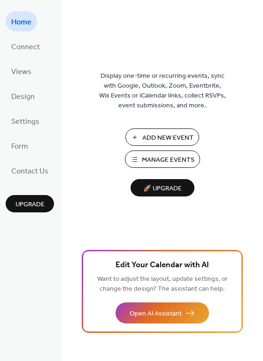 The image size is (263, 361). Describe the element at coordinates (23, 97) in the screenshot. I see `span: Design` at that location.